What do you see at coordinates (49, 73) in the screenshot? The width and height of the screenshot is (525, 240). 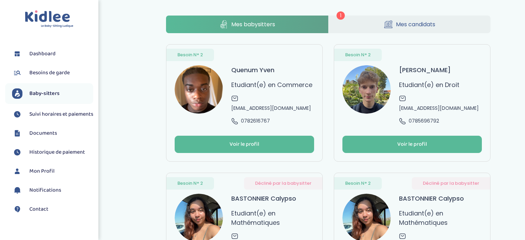 I see `span: Besoins de garde` at bounding box center [49, 73].